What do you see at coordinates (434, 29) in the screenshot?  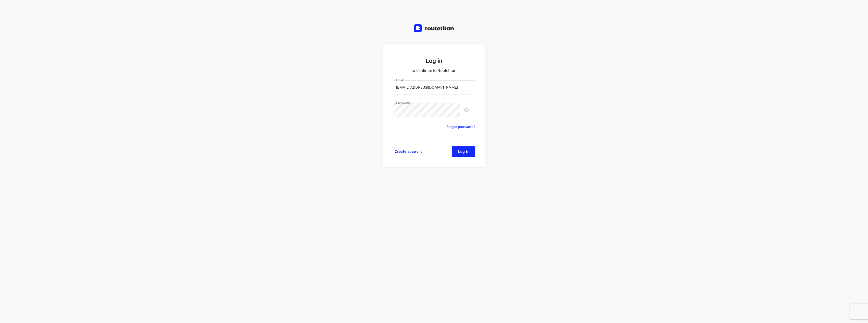 I see `a: Routetitan` at bounding box center [434, 29].